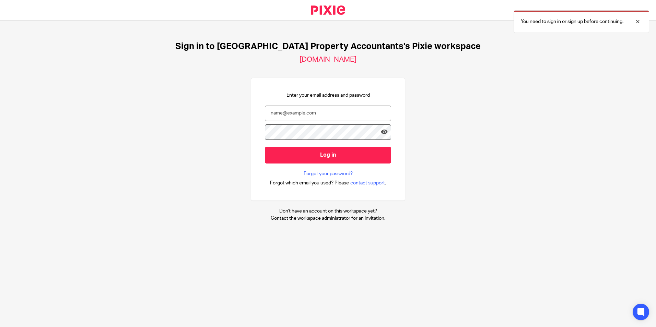 The height and width of the screenshot is (327, 656). Describe the element at coordinates (328, 113) in the screenshot. I see `input: name@example.com` at that location.